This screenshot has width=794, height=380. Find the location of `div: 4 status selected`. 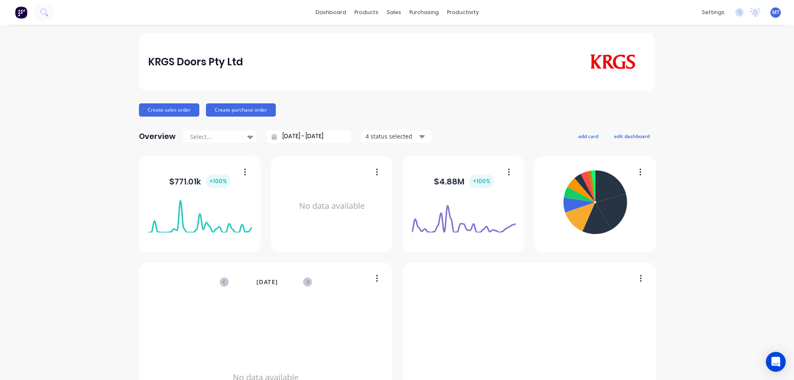

div: 4 status selected is located at coordinates (392, 136).